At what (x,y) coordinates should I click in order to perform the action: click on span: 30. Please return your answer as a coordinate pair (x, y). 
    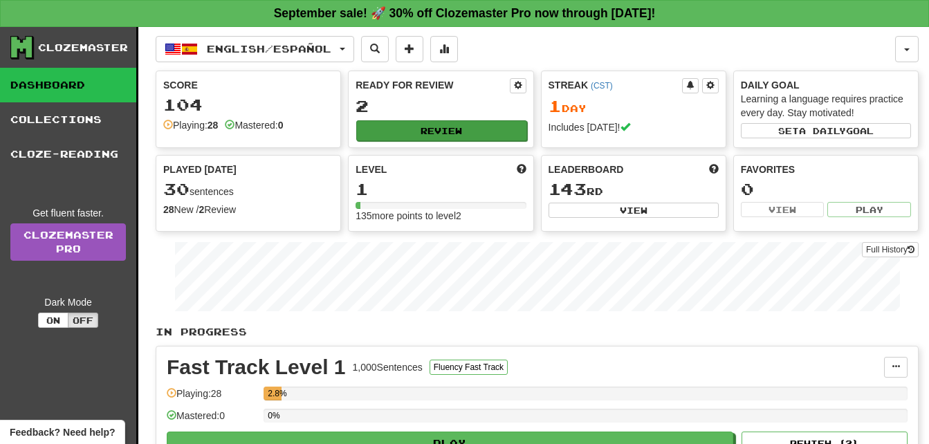
    Looking at the image, I should click on (176, 189).